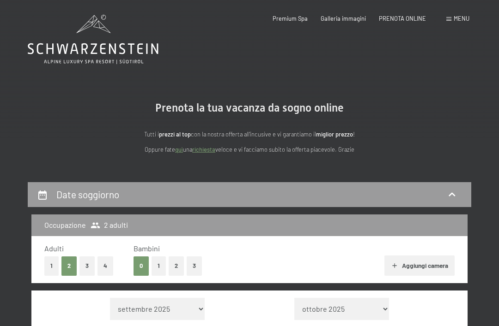  I want to click on p: Oppure fate una veloce e vi facciamo subito la offerta piacevole. Grazie, so click(249, 150).